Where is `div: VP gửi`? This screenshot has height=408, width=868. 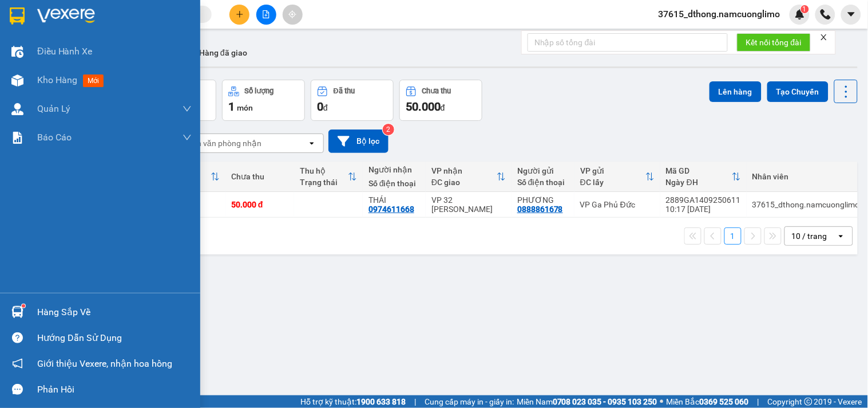 div: VP gửi is located at coordinates (613, 171).